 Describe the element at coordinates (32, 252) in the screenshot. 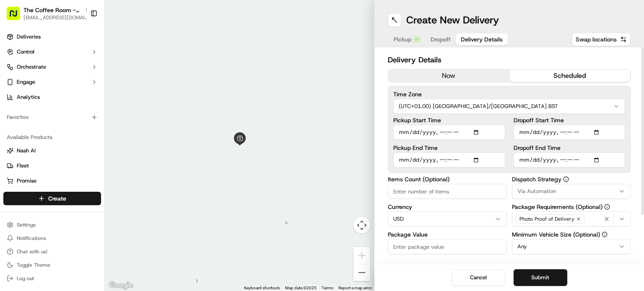

I see `span: Chat with us!` at that location.